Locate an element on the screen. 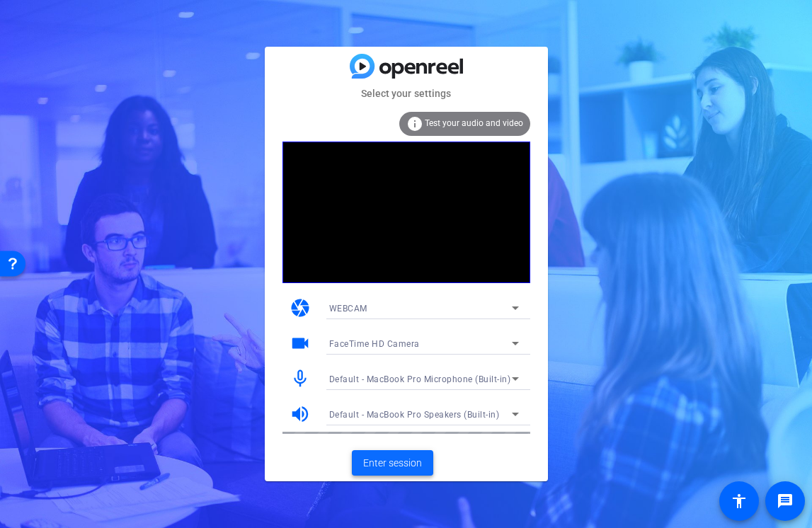 This screenshot has height=528, width=812. span: Default - MacBook Pro Microphone (Built-in) is located at coordinates (420, 380).